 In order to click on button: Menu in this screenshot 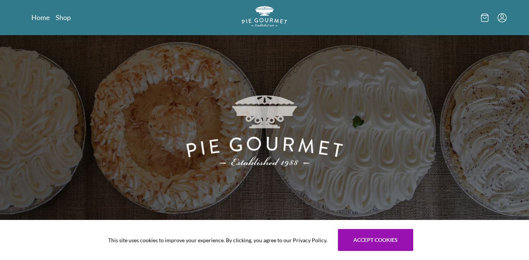, I will do `click(502, 18)`.